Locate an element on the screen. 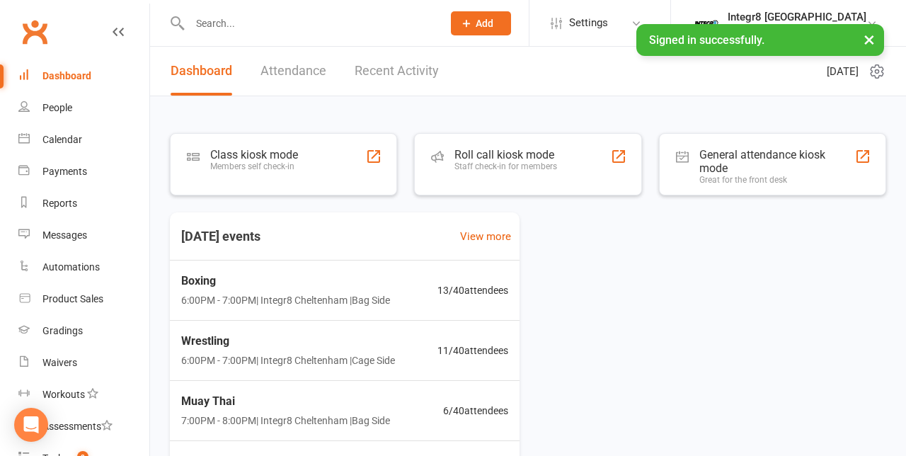 This screenshot has height=456, width=906. a: Product Sales is located at coordinates (83, 299).